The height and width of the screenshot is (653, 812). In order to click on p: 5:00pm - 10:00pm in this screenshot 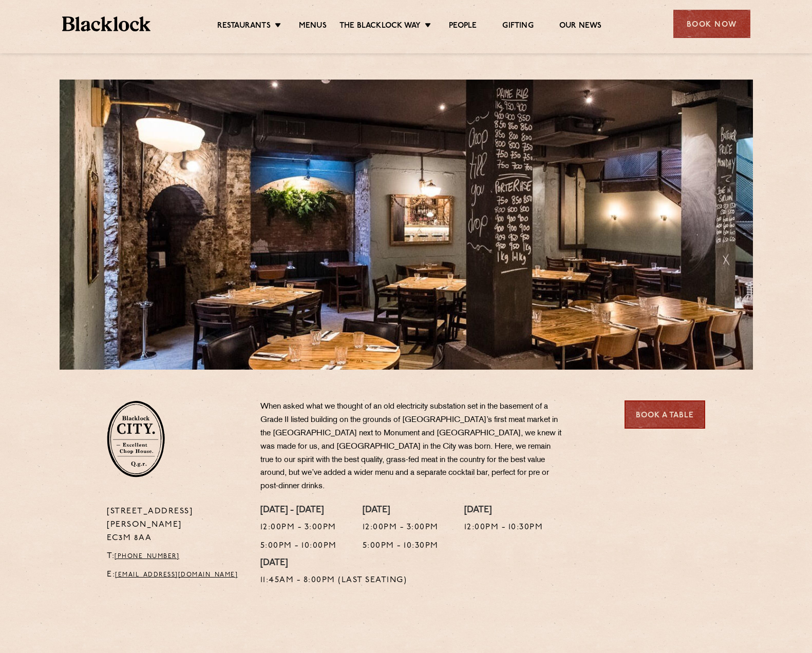, I will do `click(299, 546)`.